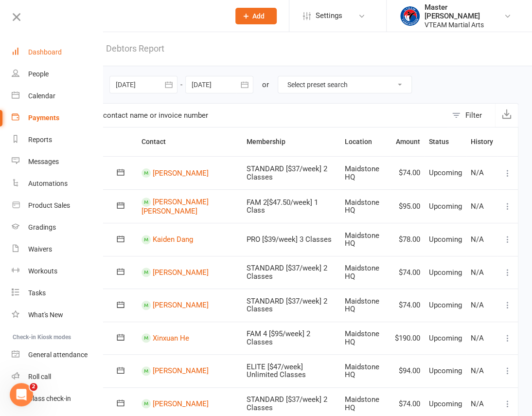 This screenshot has height=416, width=532. Describe the element at coordinates (464, 24) in the screenshot. I see `div: VTEAM Martial Arts` at that location.